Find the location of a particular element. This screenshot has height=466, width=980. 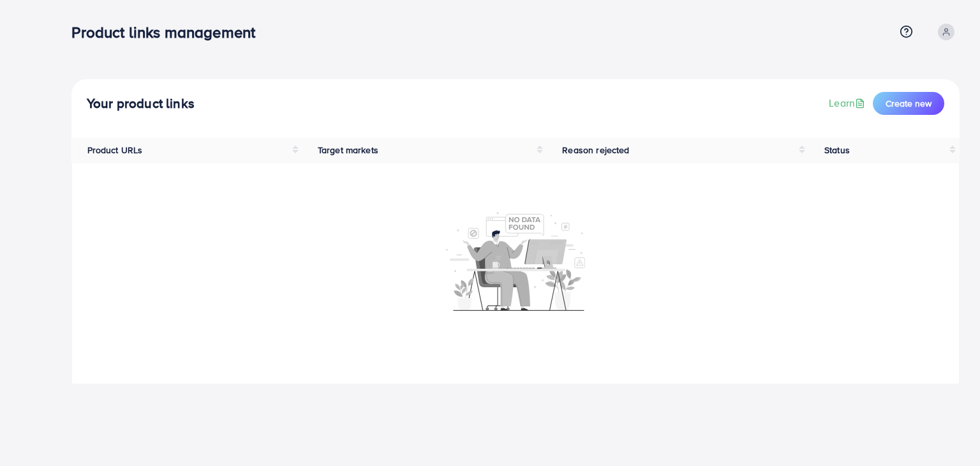

span: Create new is located at coordinates (909, 104).